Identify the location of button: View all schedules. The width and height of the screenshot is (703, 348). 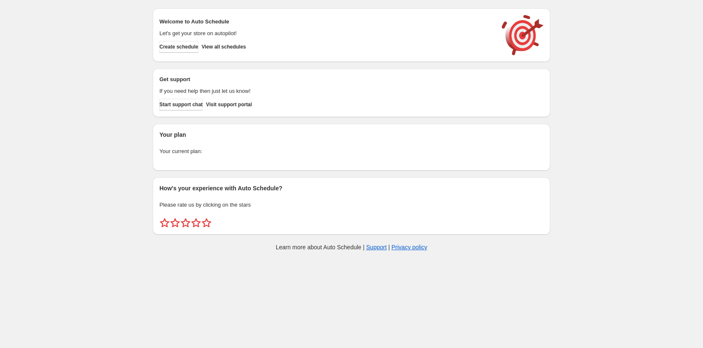
(224, 47).